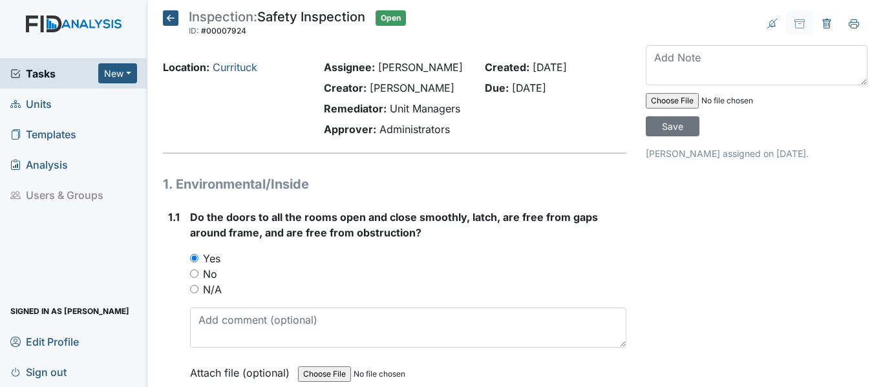  I want to click on strong: Location:, so click(186, 67).